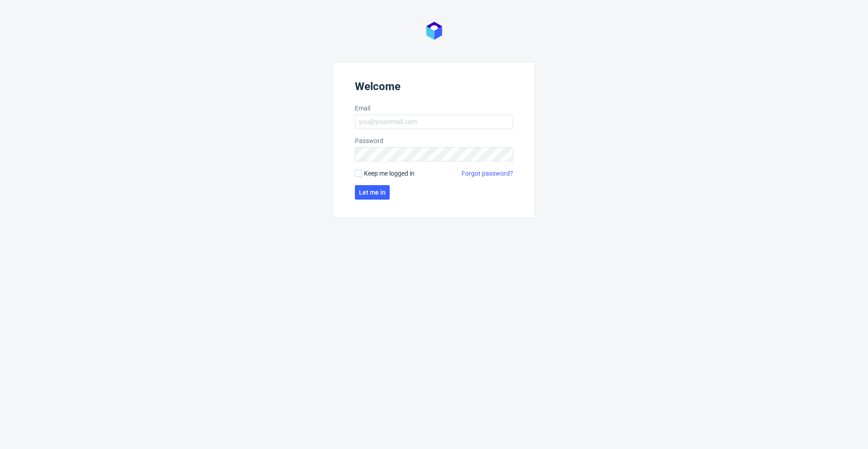  Describe the element at coordinates (434, 88) in the screenshot. I see `header: Welcome` at that location.